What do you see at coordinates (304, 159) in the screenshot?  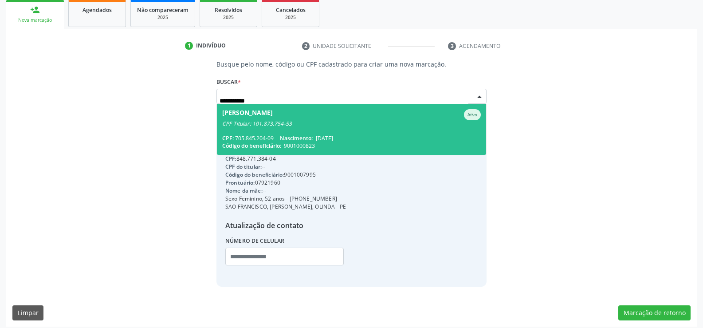 I see `div: 848.771.384-04` at bounding box center [304, 159].